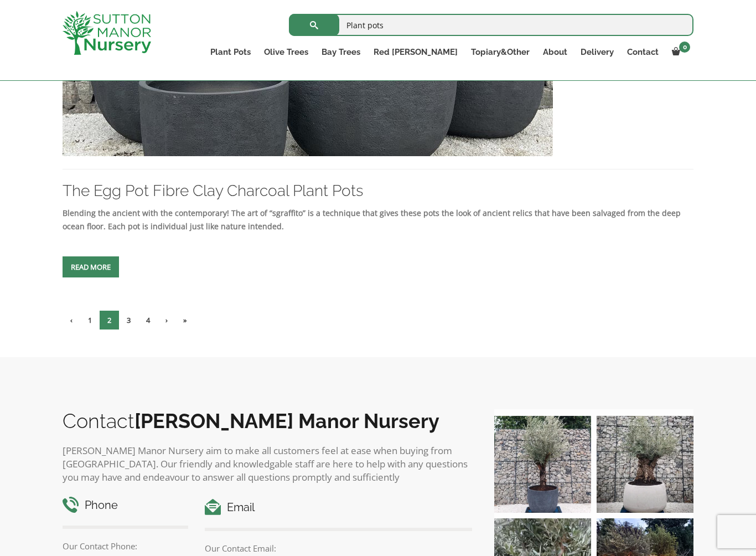  Describe the element at coordinates (107, 32) in the screenshot. I see `img: logo` at that location.